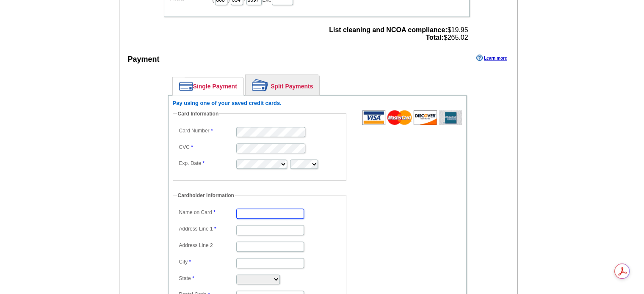 This screenshot has width=644, height=294. What do you see at coordinates (388, 30) in the screenshot?
I see `strong: List cleaning and NCOA compliance:` at bounding box center [388, 30].